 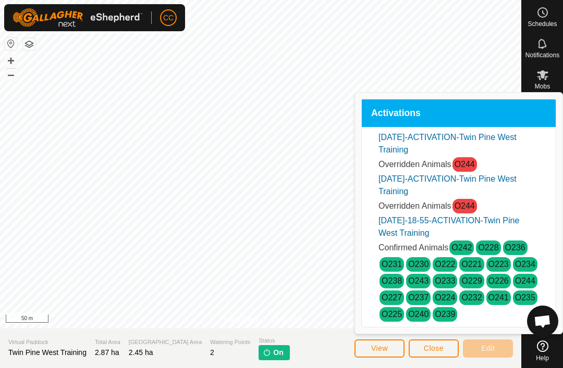 What do you see at coordinates (488, 349) in the screenshot?
I see `button: Edit` at bounding box center [488, 349].